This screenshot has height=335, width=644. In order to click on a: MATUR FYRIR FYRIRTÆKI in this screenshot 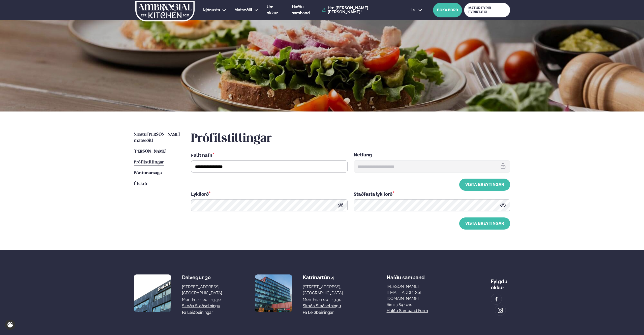, I will do `click(487, 10)`.